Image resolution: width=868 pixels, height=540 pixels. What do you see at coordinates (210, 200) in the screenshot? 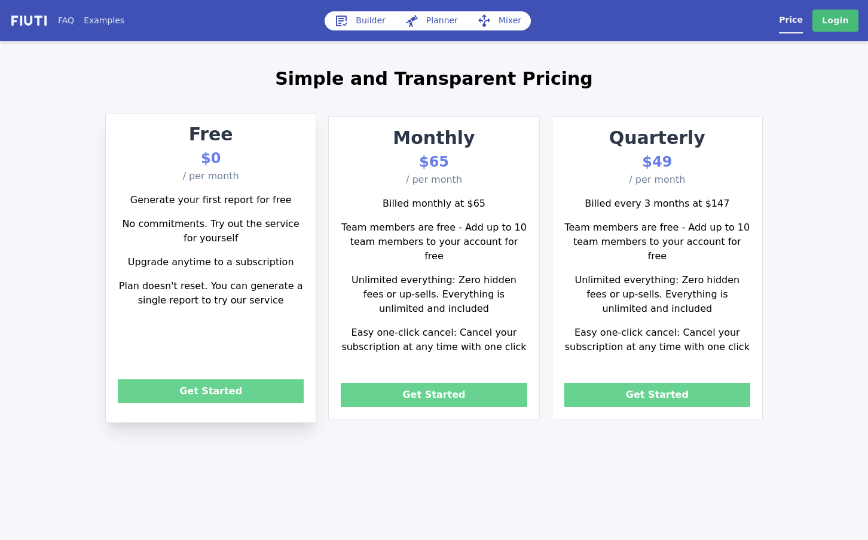
I see `p: Generate your first report for free` at bounding box center [210, 200].